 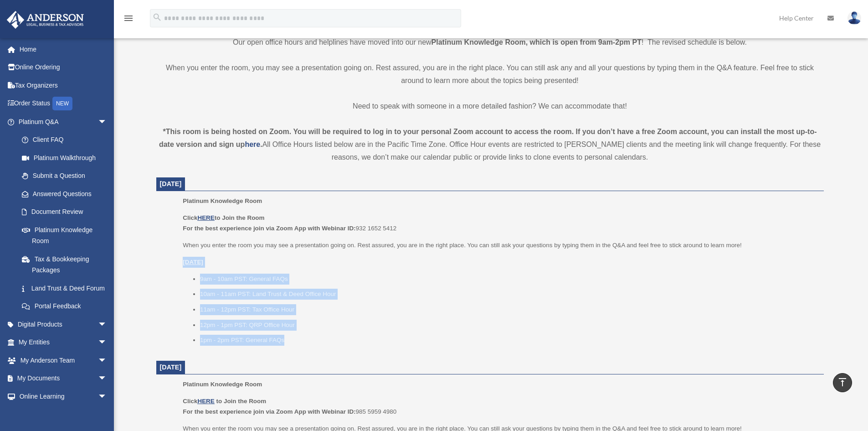 What do you see at coordinates (66, 265) in the screenshot?
I see `a: Tax & Bookkeeping Packages` at bounding box center [66, 265].